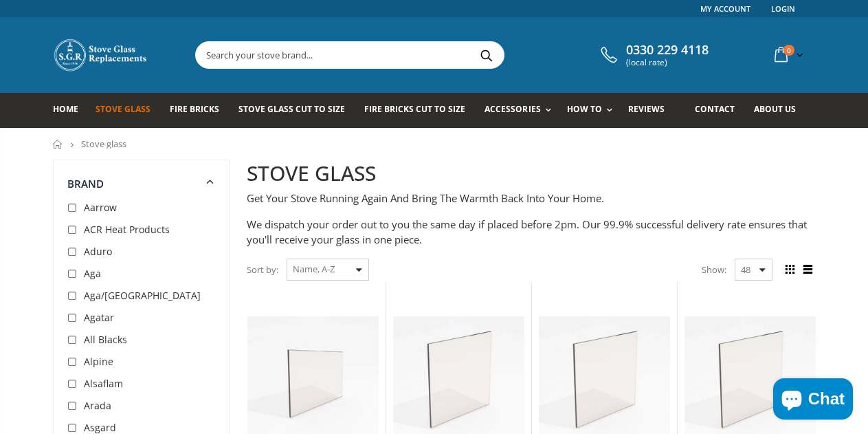 This screenshot has width=868, height=434. Describe the element at coordinates (101, 55) in the screenshot. I see `img: Stove Glass Replacement` at that location.